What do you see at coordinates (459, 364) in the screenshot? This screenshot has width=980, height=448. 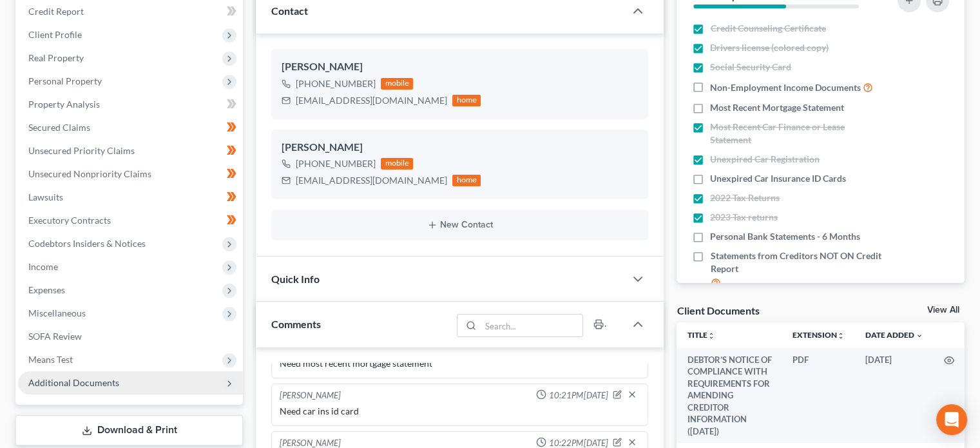 I see `div: Need most recent mortgage statement` at bounding box center [459, 364].